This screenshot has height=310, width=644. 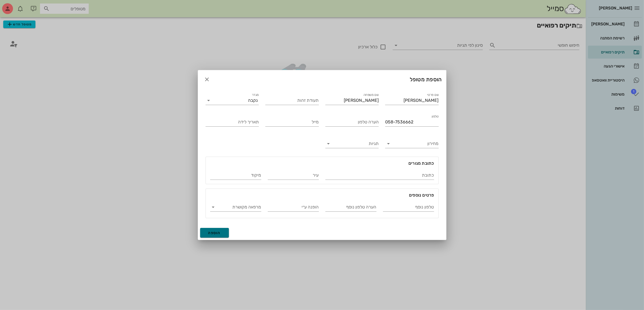 I want to click on span: הוספה, so click(x=215, y=233).